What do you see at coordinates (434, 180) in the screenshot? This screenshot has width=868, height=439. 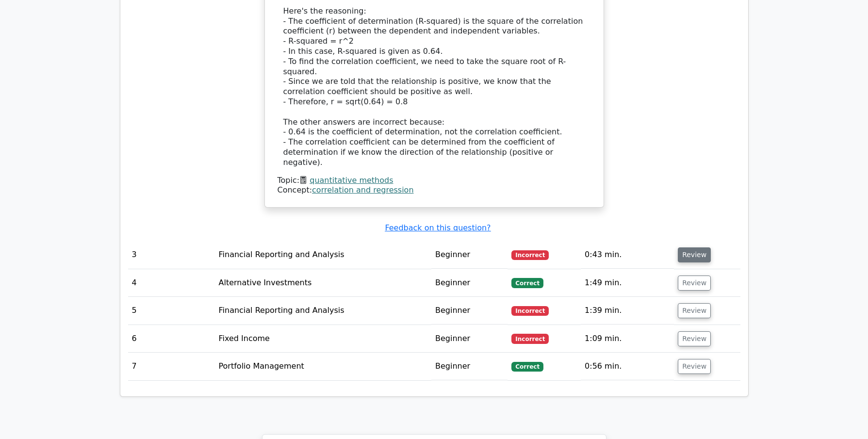 I see `div: Topic:` at bounding box center [434, 180].